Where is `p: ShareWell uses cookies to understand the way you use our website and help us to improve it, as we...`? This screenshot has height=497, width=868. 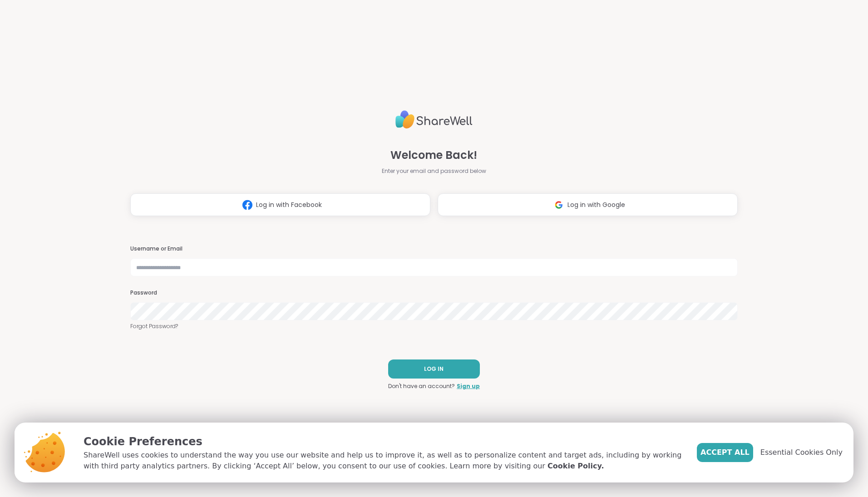
p: ShareWell uses cookies to understand the way you use our website and help us to improve it, as we... is located at coordinates (382, 460).